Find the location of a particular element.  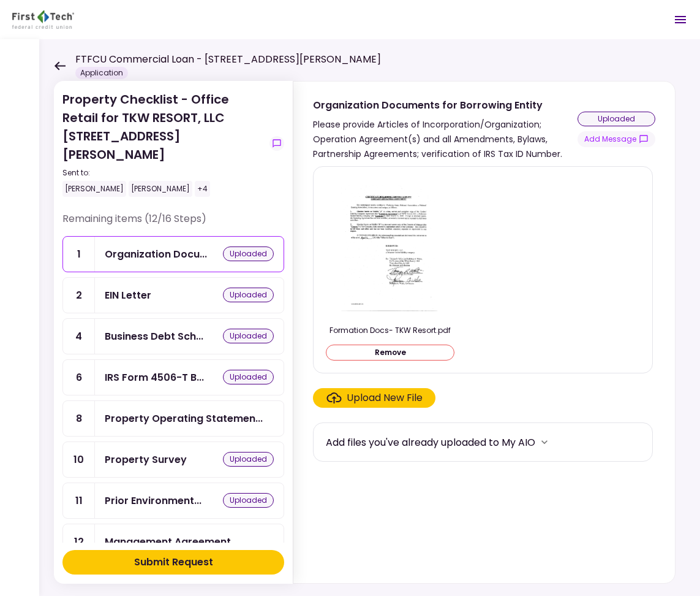

div: Prior Environmental Phase I and/or Phase II is located at coordinates (153, 500).